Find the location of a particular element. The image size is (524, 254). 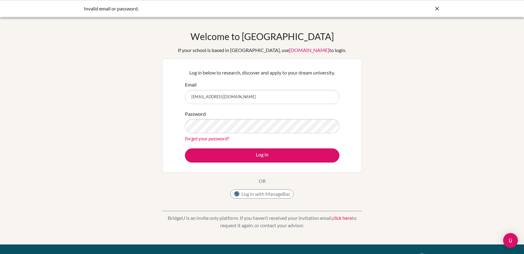

a: Forgot your password? is located at coordinates (207, 138).